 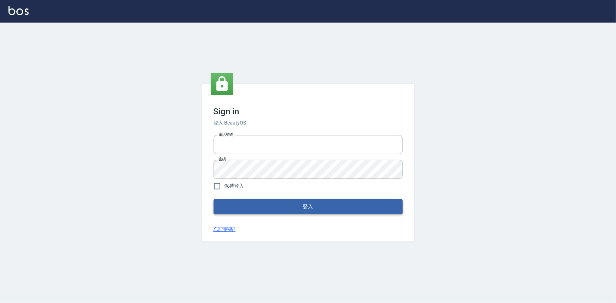 I want to click on button: 登入, so click(x=308, y=207).